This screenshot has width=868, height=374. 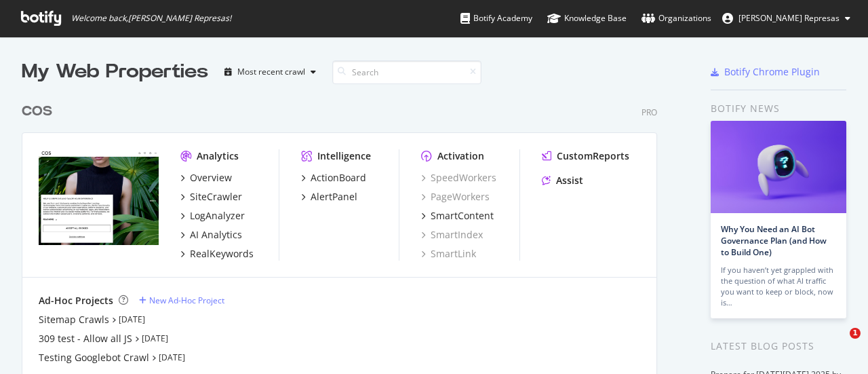 What do you see at coordinates (778, 108) in the screenshot?
I see `div: Botify news` at bounding box center [778, 108].